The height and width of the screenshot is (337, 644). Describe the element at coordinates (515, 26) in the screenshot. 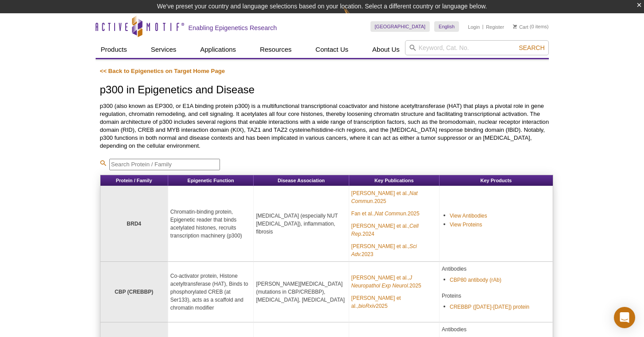

I see `img: Your Cart` at that location.